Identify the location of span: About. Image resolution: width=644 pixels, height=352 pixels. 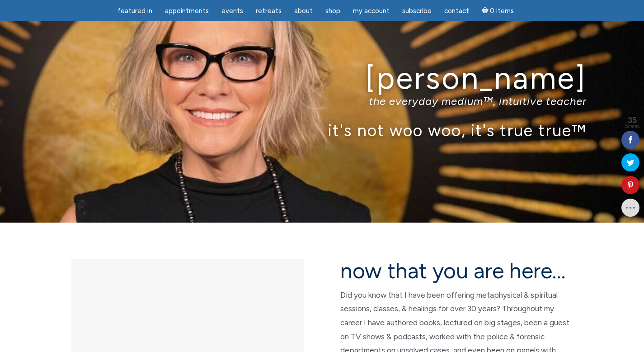
(304, 11).